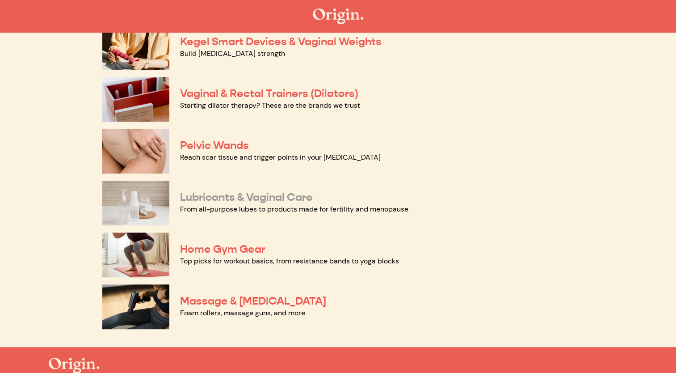 The width and height of the screenshot is (676, 373). I want to click on img: Massage & Myofascial Release, so click(136, 307).